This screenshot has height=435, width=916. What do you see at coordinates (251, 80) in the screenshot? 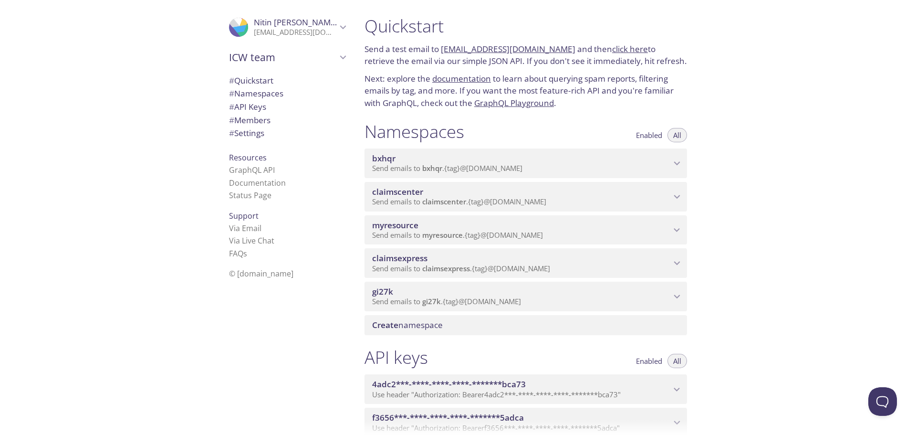
I see `span: Quickstart` at bounding box center [251, 80].